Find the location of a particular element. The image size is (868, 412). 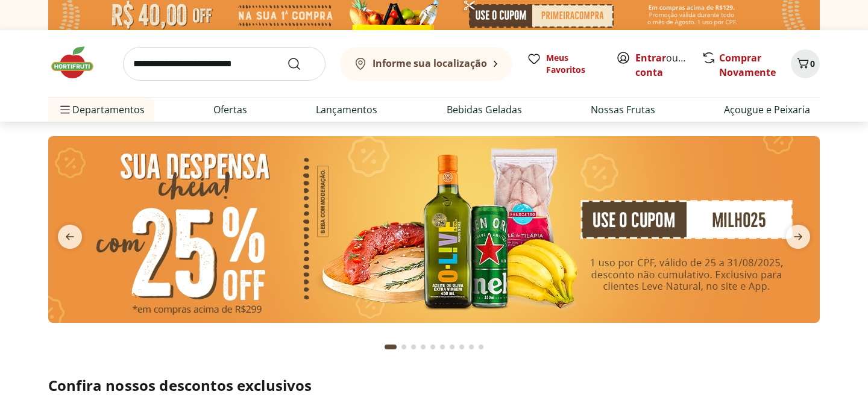

h2: Confira nossos descontos exclusivos is located at coordinates (434, 386).